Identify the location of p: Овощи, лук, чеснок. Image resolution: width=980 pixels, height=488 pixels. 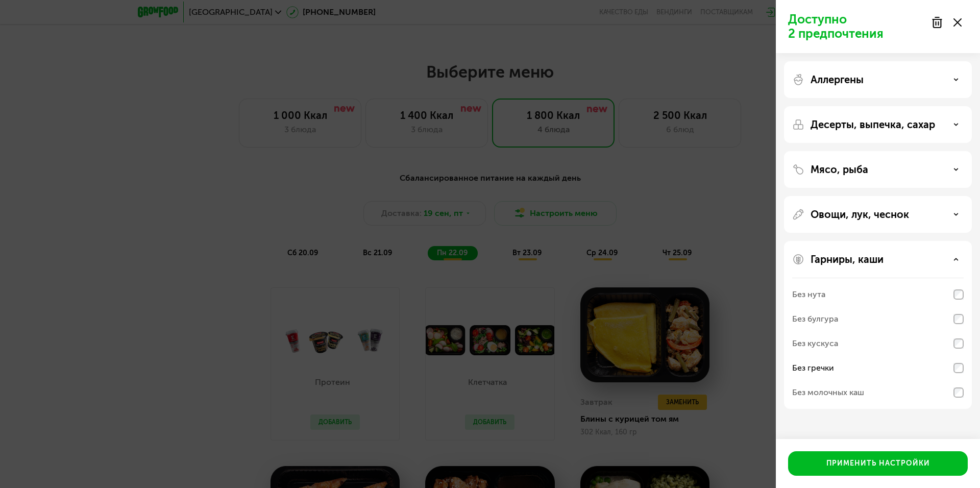
(859, 215).